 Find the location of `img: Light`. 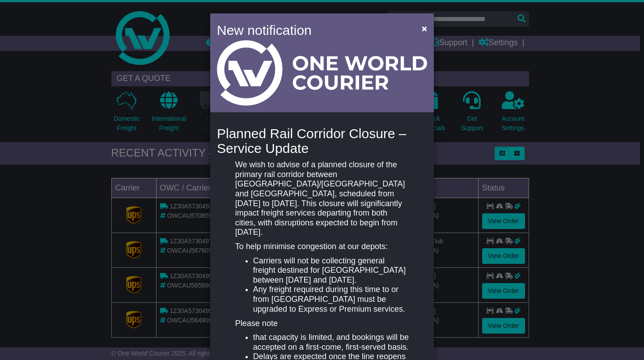

img: Light is located at coordinates (322, 73).